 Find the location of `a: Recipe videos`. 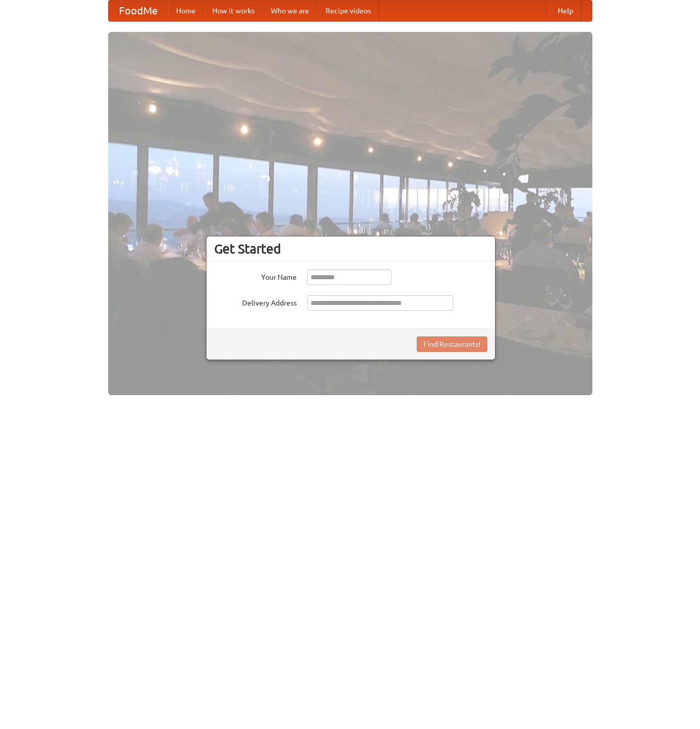

a: Recipe videos is located at coordinates (348, 11).